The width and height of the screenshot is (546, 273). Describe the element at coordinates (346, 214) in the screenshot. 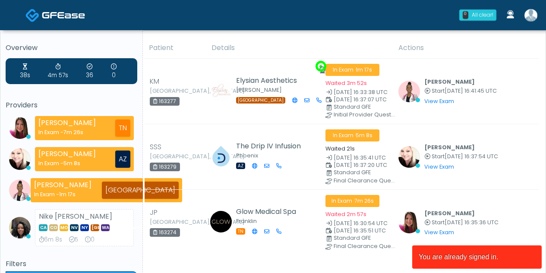

I see `small: Waited 2m 57s` at that location.